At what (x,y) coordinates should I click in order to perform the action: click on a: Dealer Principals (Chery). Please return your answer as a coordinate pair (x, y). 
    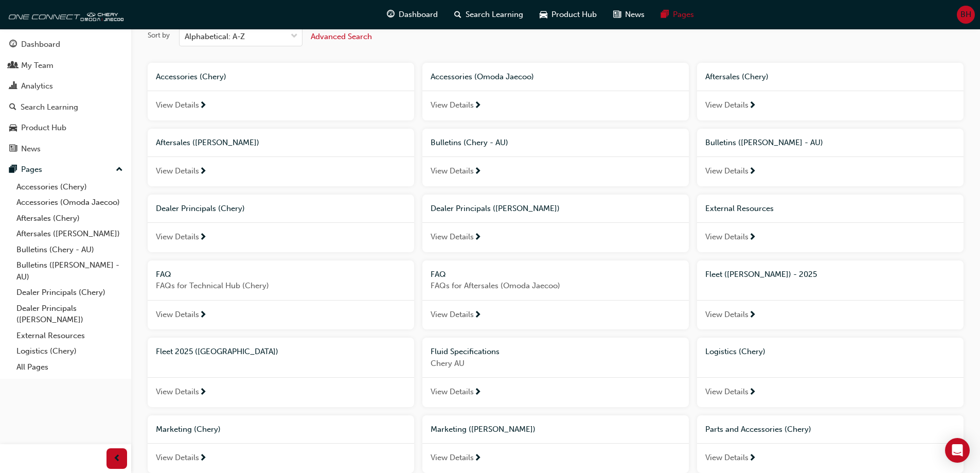
    Looking at the image, I should click on (69, 292).